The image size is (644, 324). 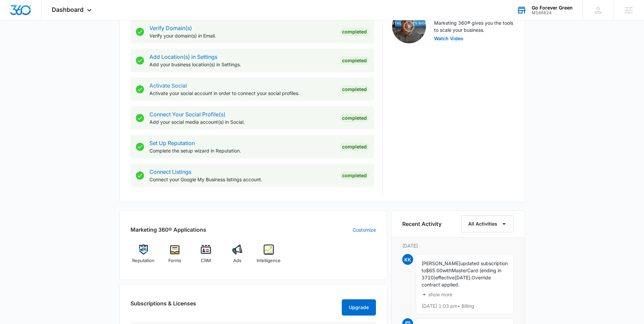 What do you see at coordinates (144, 261) in the screenshot?
I see `span: Reputation` at bounding box center [144, 261].